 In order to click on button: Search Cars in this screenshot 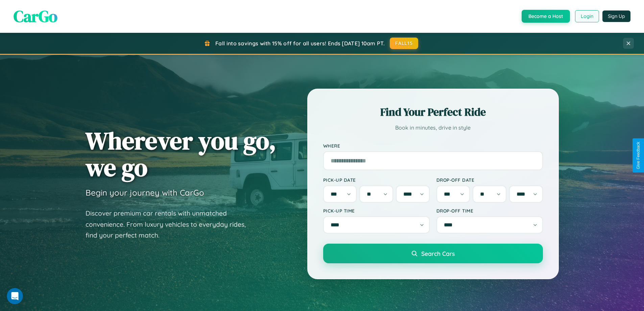, I will do `click(433, 253)`.